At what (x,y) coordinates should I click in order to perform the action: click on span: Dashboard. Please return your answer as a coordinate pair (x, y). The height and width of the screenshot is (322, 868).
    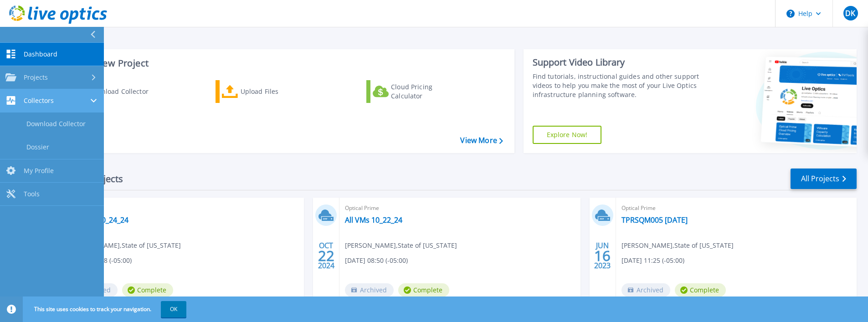
    Looking at the image, I should click on (41, 54).